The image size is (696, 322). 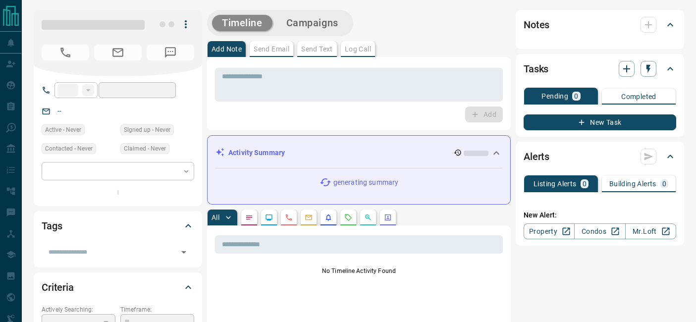 What do you see at coordinates (536, 157) in the screenshot?
I see `h2: Alerts` at bounding box center [536, 157].